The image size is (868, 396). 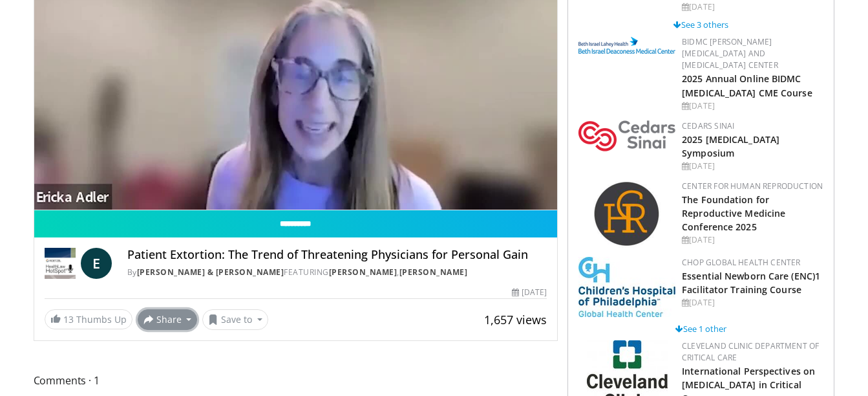 I want to click on h4: Patient Extortion: The Trend of Threatening Physicians for Personal Gain, so click(x=337, y=255).